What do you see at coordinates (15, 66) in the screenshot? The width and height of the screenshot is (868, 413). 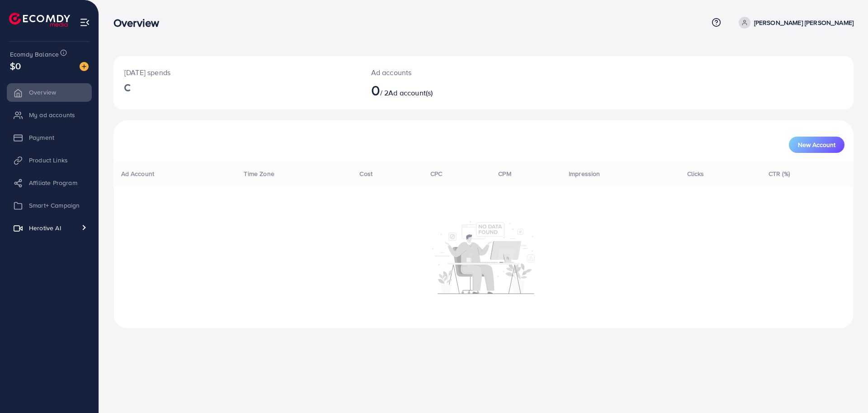 I see `span: $0` at bounding box center [15, 66].